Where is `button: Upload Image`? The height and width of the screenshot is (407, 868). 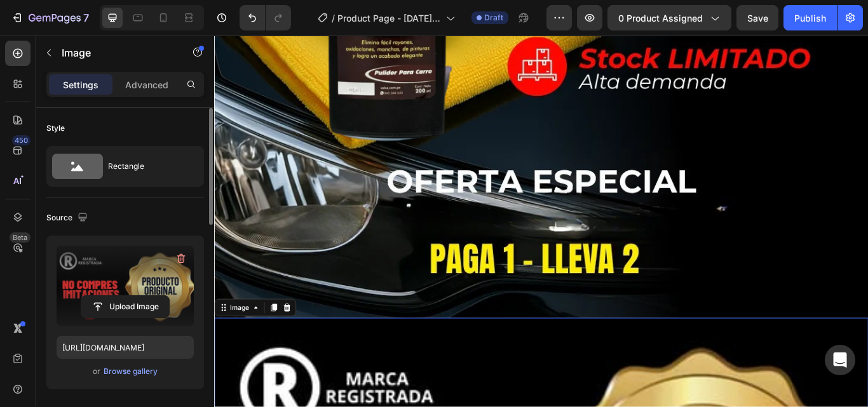
button: Upload Image is located at coordinates (125, 307).